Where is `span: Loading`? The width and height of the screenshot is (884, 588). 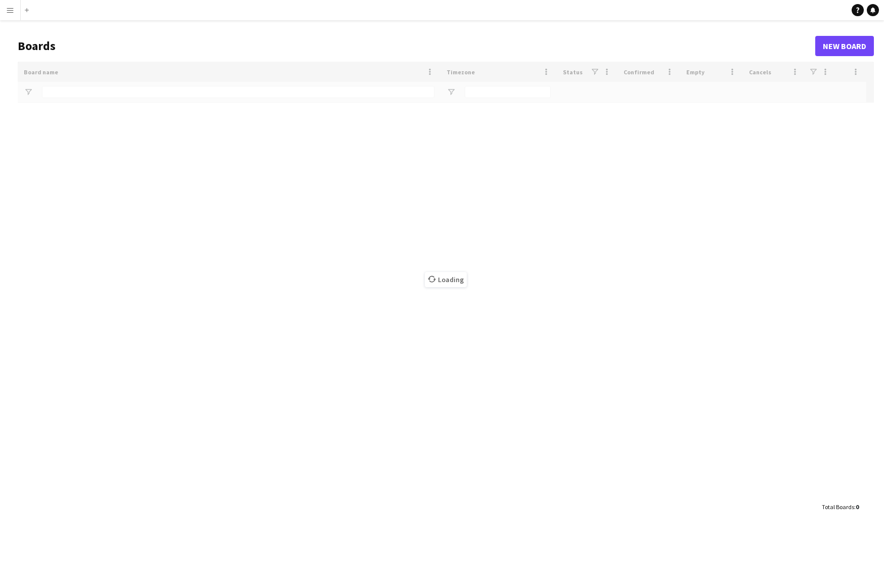
span: Loading is located at coordinates (445, 280).